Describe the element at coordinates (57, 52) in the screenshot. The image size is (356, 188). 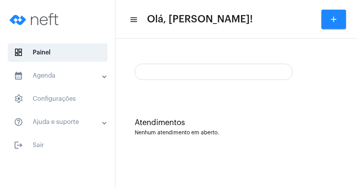
I see `span: Painel` at that location.